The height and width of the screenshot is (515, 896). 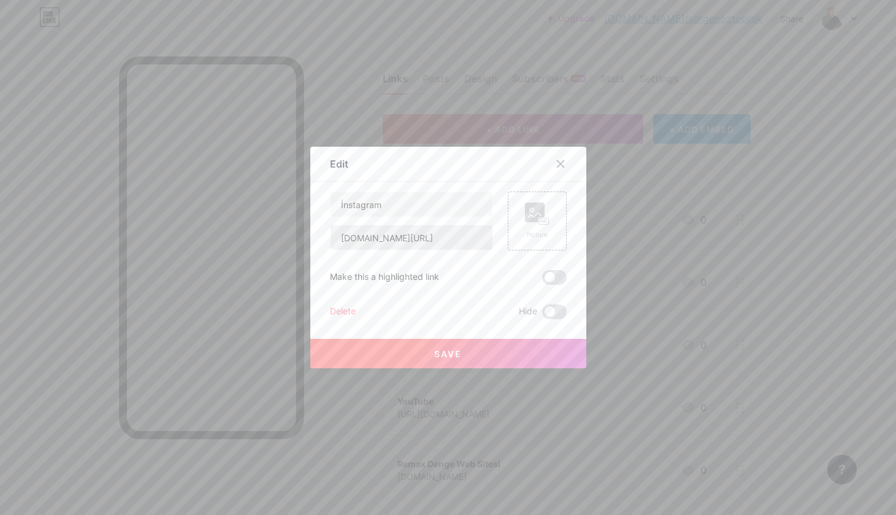 What do you see at coordinates (412, 204) in the screenshot?
I see `input: Title` at bounding box center [412, 204].